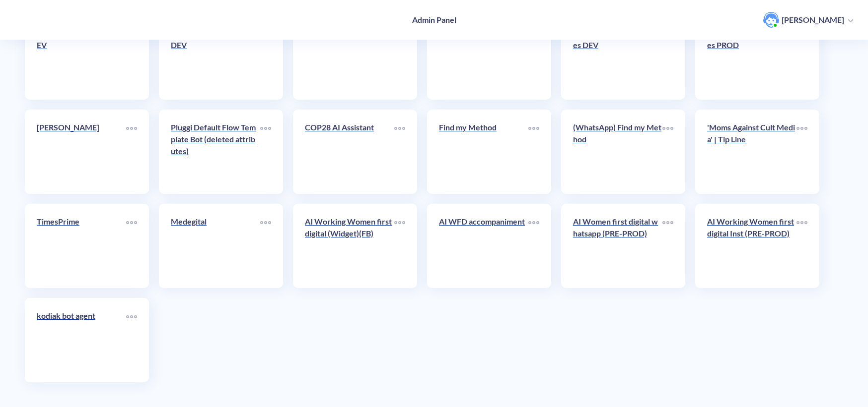 Image resolution: width=868 pixels, height=407 pixels. I want to click on a: Medegital, so click(216, 246).